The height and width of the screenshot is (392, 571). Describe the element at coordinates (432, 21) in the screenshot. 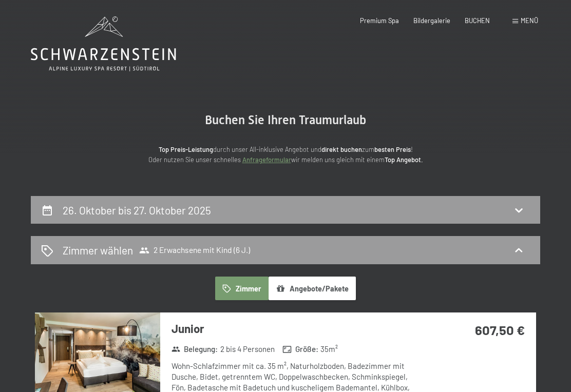

I see `a: Bildergalerie` at that location.